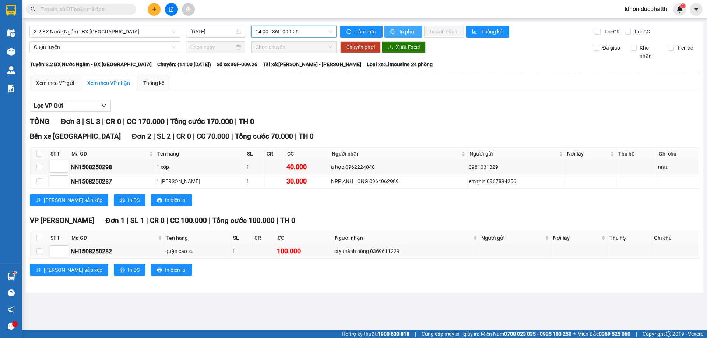 This screenshot has width=707, height=338. I want to click on input: Tìm tên, số ĐT hoặc mã đơn, so click(84, 9).